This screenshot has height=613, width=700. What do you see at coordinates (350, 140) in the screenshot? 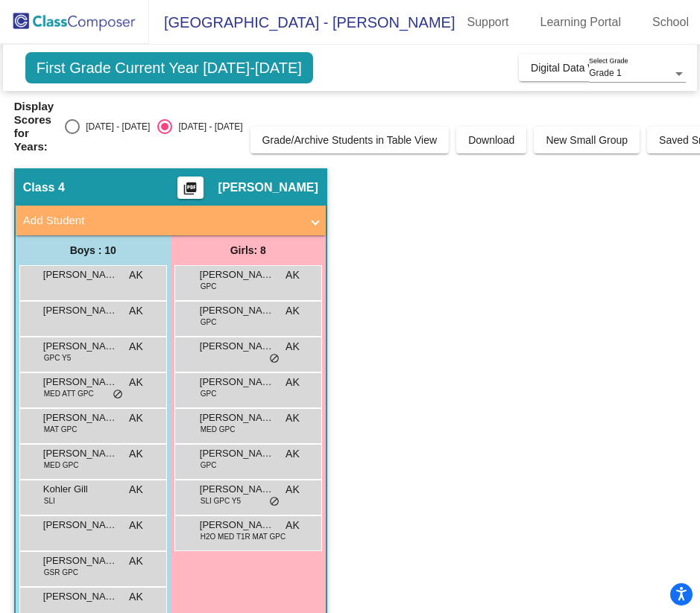
I see `button: Grade/Archive Students in Table View` at bounding box center [350, 140].